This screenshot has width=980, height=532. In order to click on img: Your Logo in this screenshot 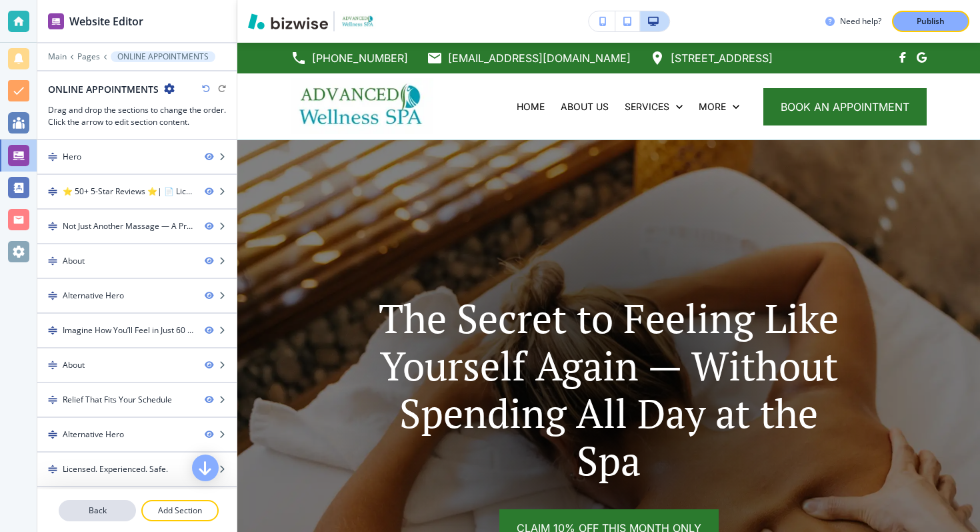, I will do `click(358, 21)`.